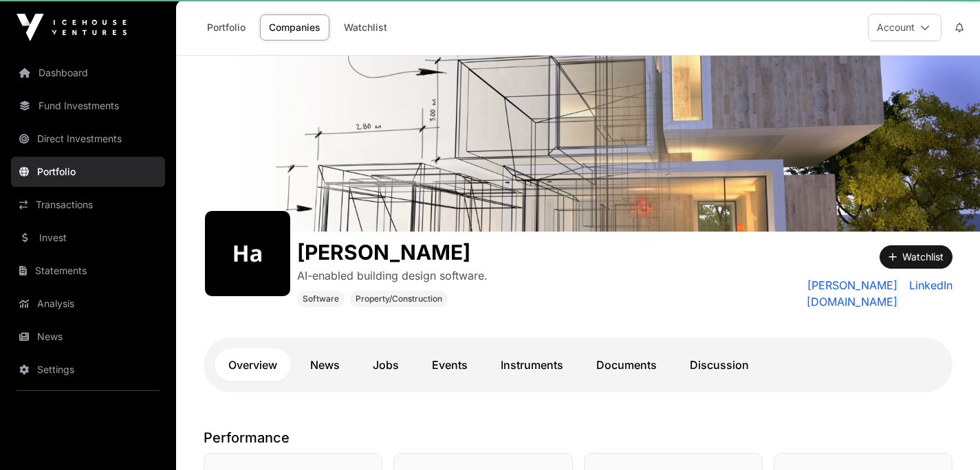  What do you see at coordinates (928, 294) in the screenshot?
I see `a: LinkedIn` at bounding box center [928, 294].